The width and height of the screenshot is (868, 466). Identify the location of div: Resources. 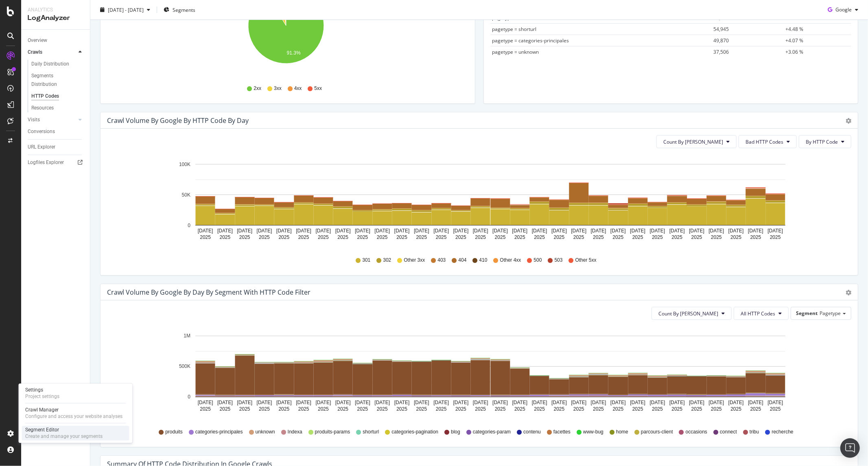
(43, 108).